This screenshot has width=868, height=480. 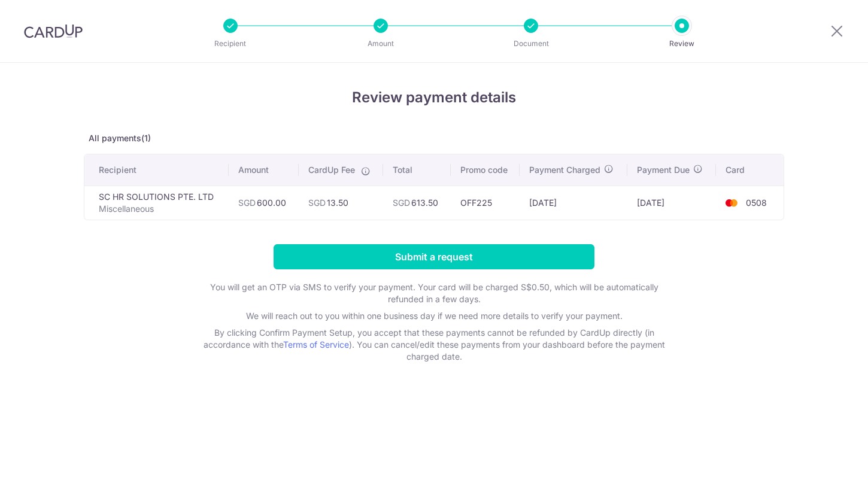 I want to click on p: Miscellaneous, so click(x=159, y=209).